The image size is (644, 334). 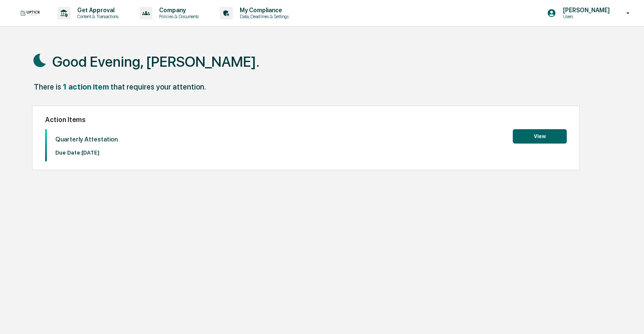 I want to click on img: logo, so click(x=31, y=13).